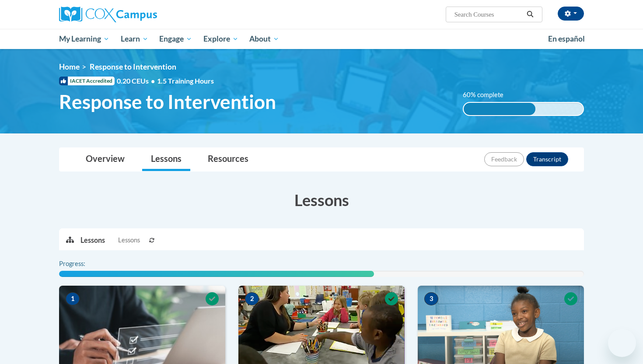 This screenshot has height=364, width=643. What do you see at coordinates (84, 39) in the screenshot?
I see `a: My Learning` at bounding box center [84, 39].